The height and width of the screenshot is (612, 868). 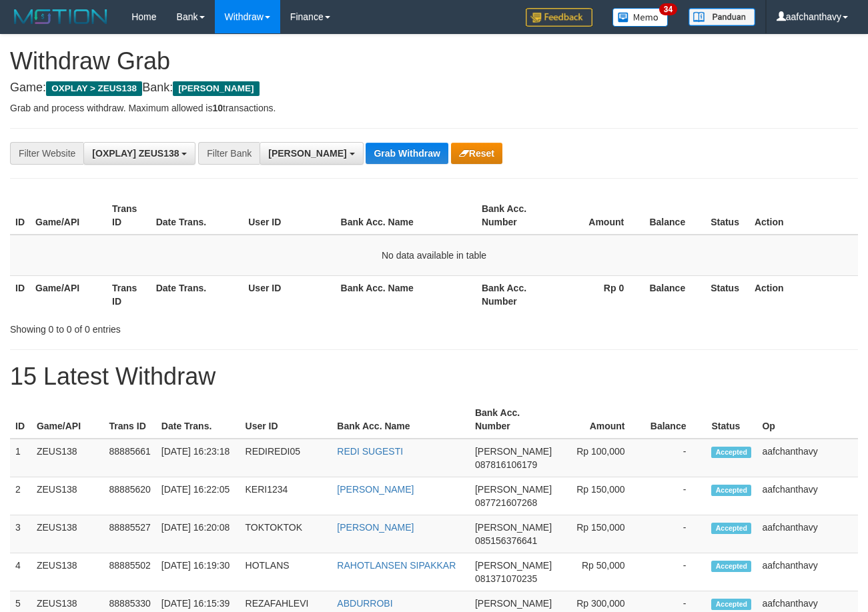 I want to click on td: REDIREDI05, so click(x=286, y=458).